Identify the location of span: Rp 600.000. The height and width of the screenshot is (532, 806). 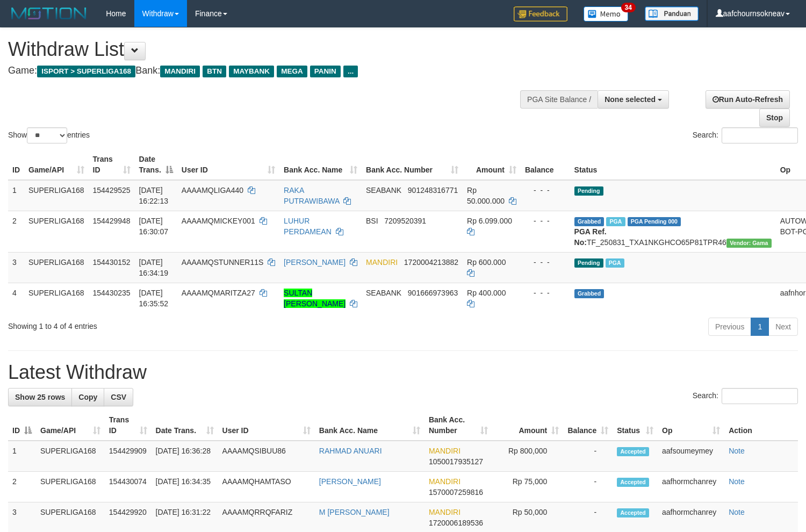
(487, 262).